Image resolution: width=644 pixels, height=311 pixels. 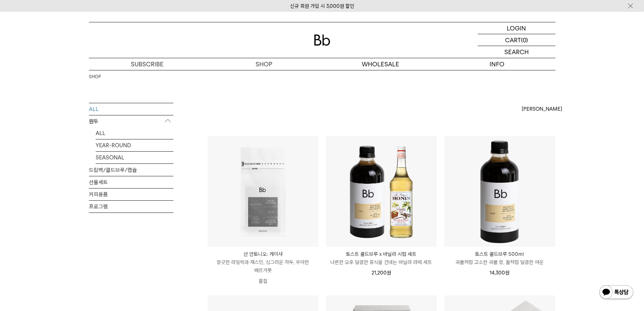 I want to click on p: 향긋한 라일락과 재스민, 싱그러운 자두, 우아한 베르가못, so click(x=263, y=267).